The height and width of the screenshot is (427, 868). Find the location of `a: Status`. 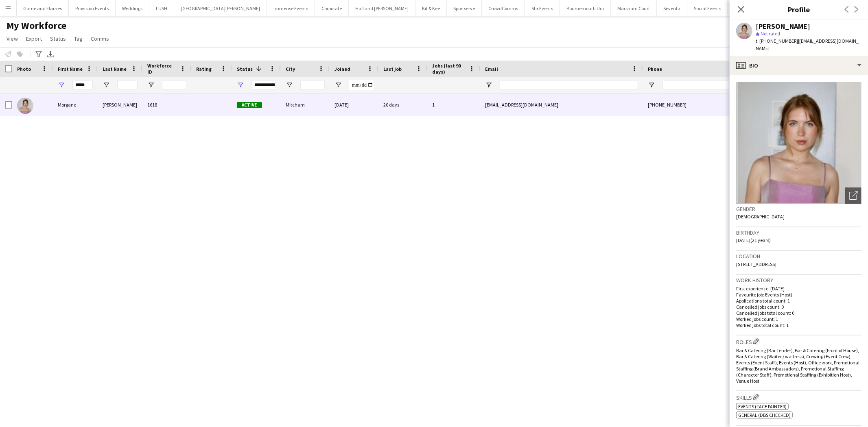

a: Status is located at coordinates (58, 39).